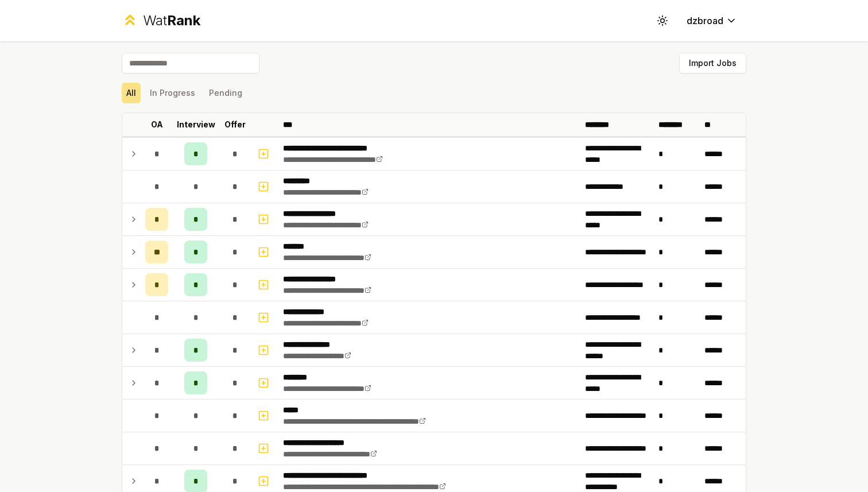 This screenshot has width=868, height=492. What do you see at coordinates (712, 63) in the screenshot?
I see `button: Import Jobs` at bounding box center [712, 63].